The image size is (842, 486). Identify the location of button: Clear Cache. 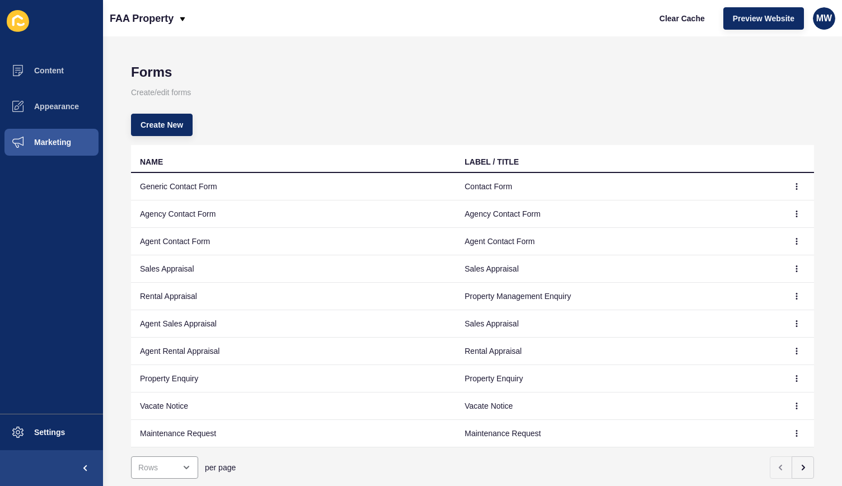
(682, 18).